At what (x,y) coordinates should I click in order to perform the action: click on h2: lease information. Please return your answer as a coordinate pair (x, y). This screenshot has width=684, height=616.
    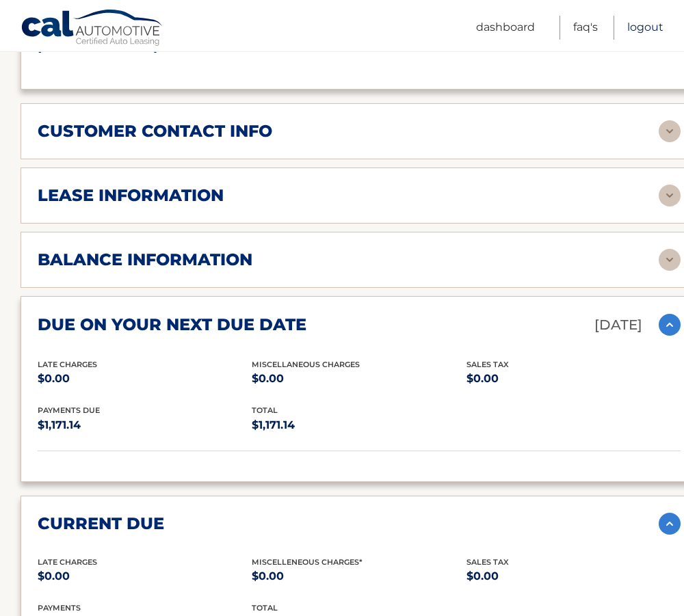
    Looking at the image, I should click on (131, 195).